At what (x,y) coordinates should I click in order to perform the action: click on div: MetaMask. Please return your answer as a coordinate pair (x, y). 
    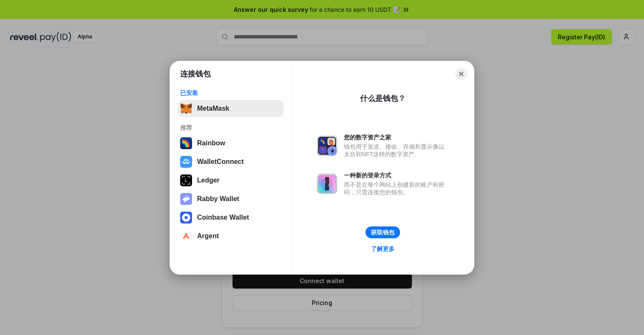
    Looking at the image, I should click on (213, 108).